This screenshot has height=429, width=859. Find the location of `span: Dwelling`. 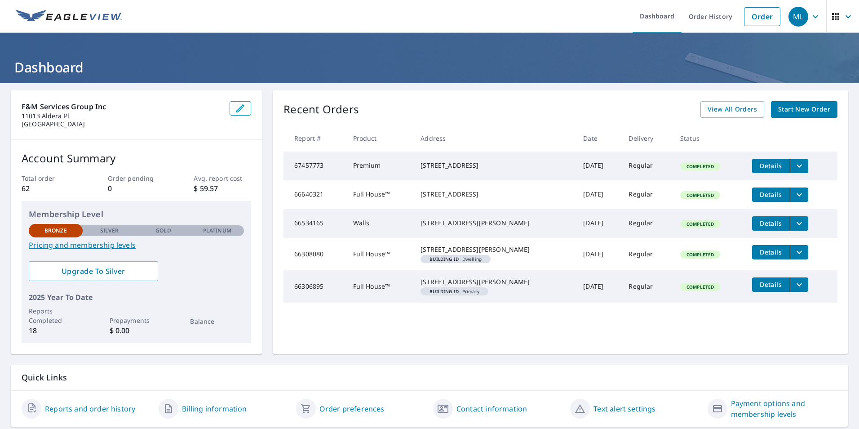

span: Dwelling is located at coordinates (456, 259).